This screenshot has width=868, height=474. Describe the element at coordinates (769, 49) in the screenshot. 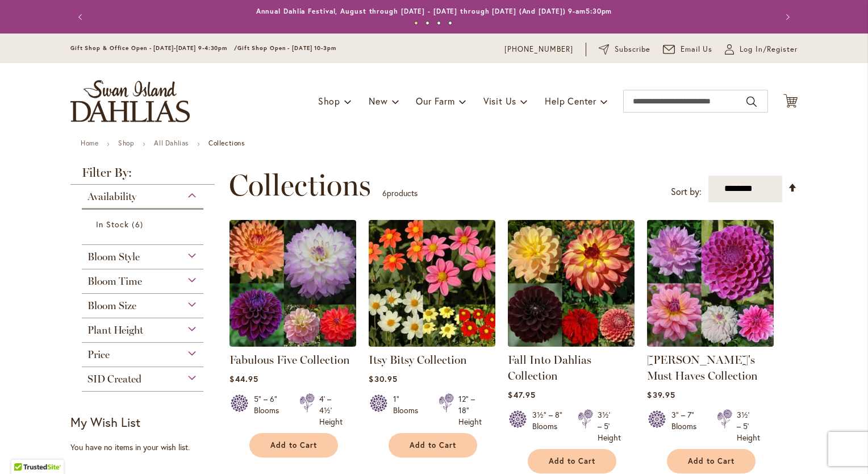

I see `span: Log In/Register` at that location.